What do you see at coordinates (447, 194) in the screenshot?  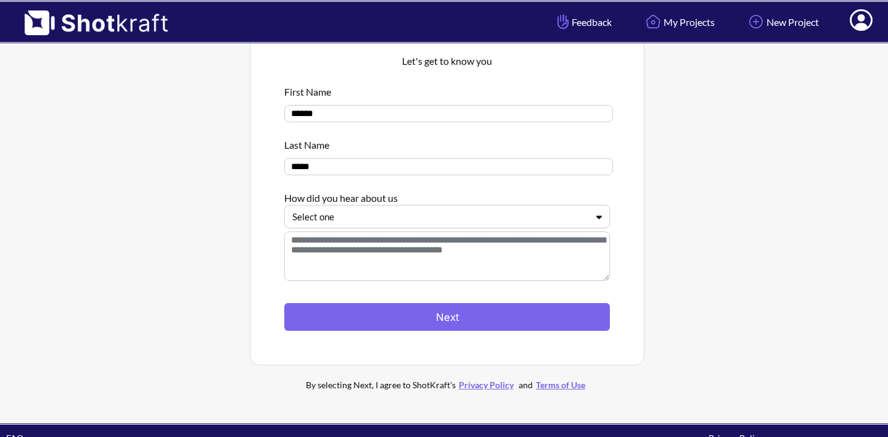 I see `div: How did you hear about us` at bounding box center [447, 194].